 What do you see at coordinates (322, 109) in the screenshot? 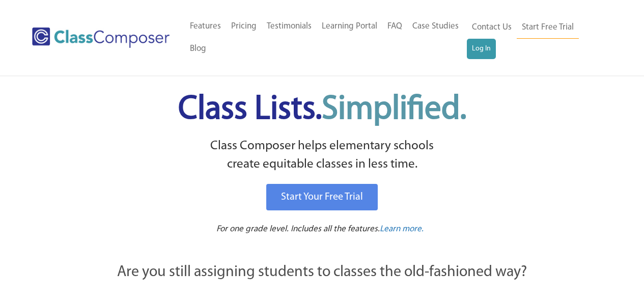
I see `span: Class Lists.` at bounding box center [322, 109].